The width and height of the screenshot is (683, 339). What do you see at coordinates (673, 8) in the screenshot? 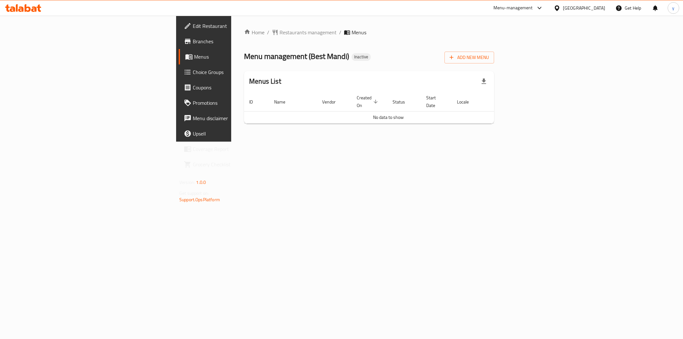
I see `span: y` at bounding box center [673, 8].